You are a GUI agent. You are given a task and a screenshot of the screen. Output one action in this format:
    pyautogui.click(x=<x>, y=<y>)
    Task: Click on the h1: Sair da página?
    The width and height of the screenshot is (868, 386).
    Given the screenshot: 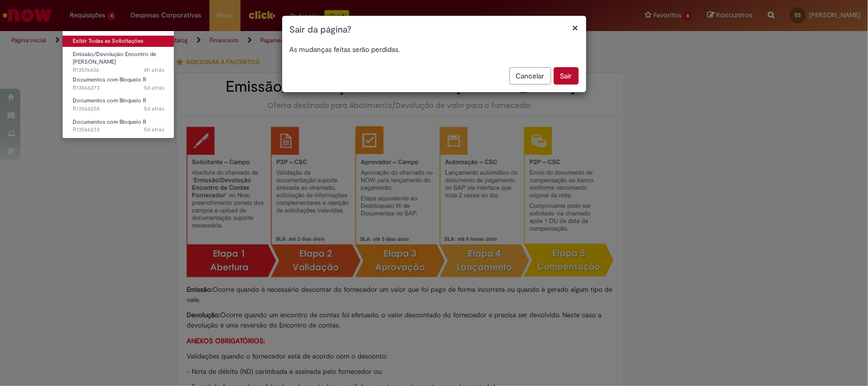 What is the action you would take?
    pyautogui.click(x=434, y=30)
    